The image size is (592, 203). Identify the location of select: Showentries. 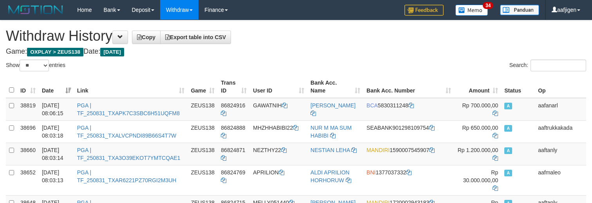
(34, 65).